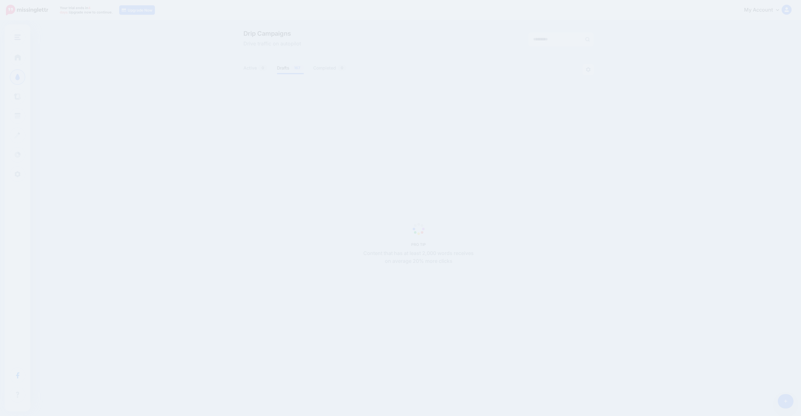  Describe the element at coordinates (418, 244) in the screenshot. I see `h5: PRO TIP` at that location.